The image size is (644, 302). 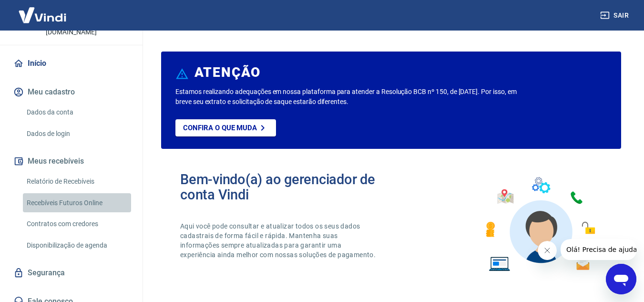 What do you see at coordinates (227, 73) in the screenshot?
I see `h6: ATENÇÃO` at bounding box center [227, 73].